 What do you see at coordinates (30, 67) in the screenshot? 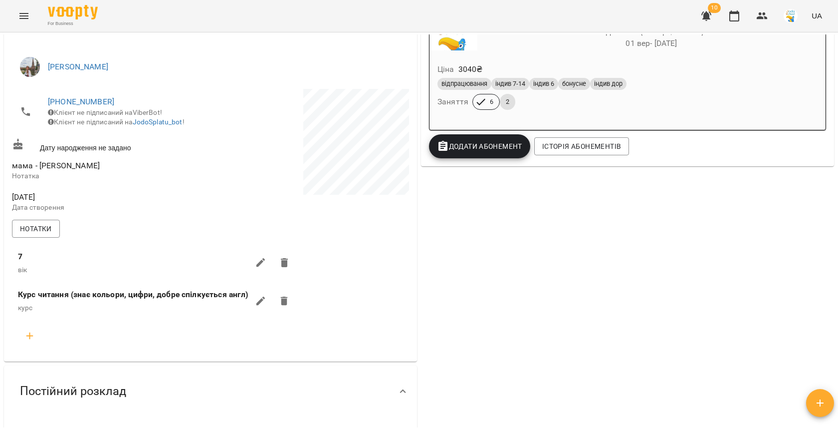
I see `img: Каріна Кузнецова` at bounding box center [30, 67].